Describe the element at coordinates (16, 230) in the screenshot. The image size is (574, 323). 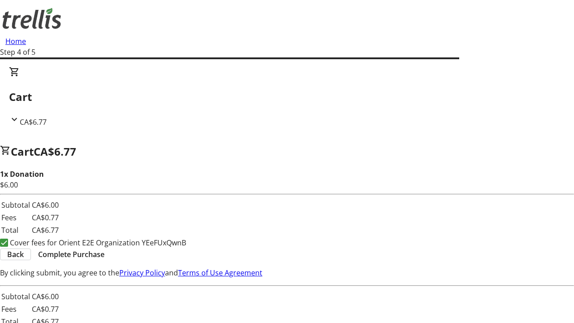
I see `td: Total` at that location.